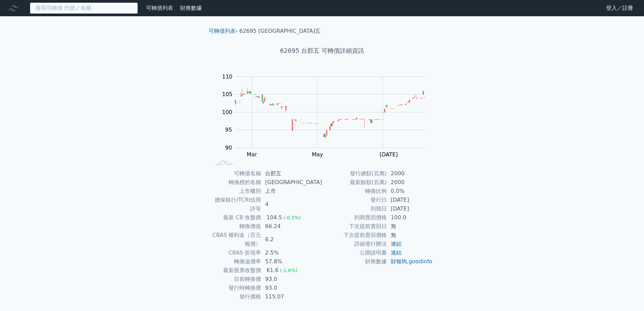  Describe the element at coordinates (410, 217) in the screenshot. I see `td: 100.0` at that location.